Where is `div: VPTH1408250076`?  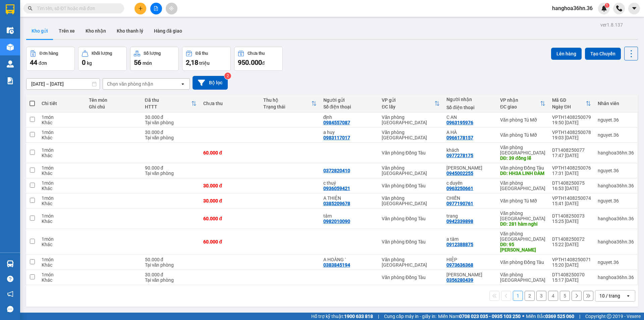 div: VPTH1408250076 is located at coordinates (571, 168).